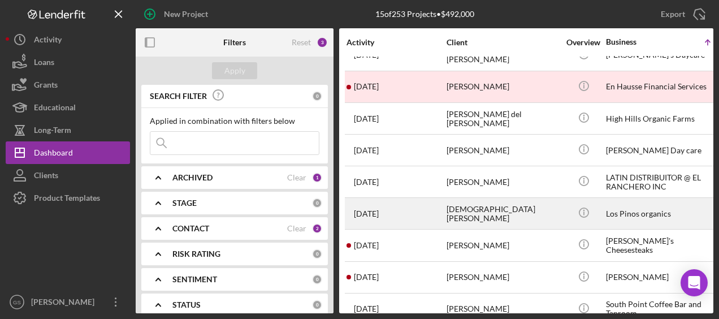 The width and height of the screenshot is (719, 319). Describe the element at coordinates (322, 42) in the screenshot. I see `div: 3` at that location.